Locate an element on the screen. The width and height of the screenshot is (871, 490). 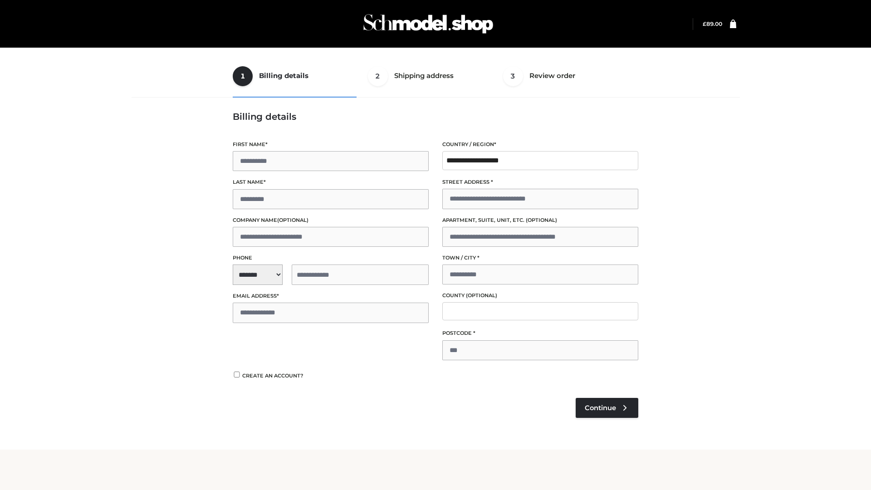
label: Apartment, suite, unit, etc. is located at coordinates (540, 220).